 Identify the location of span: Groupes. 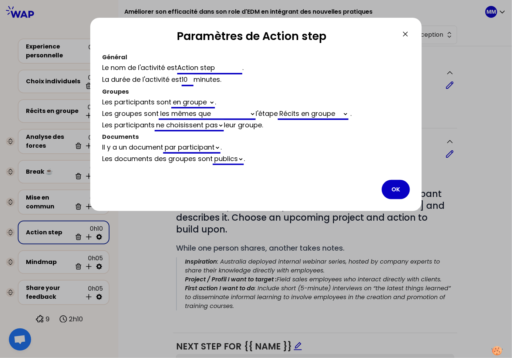
(116, 91).